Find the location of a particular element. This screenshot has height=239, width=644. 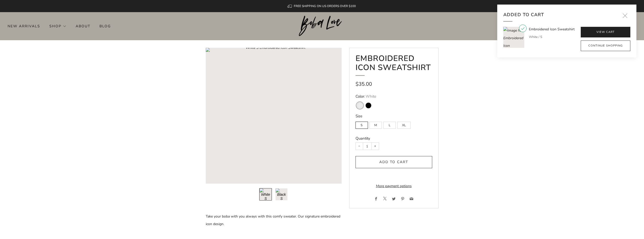

h4: Added to cart is located at coordinates (524, 15).